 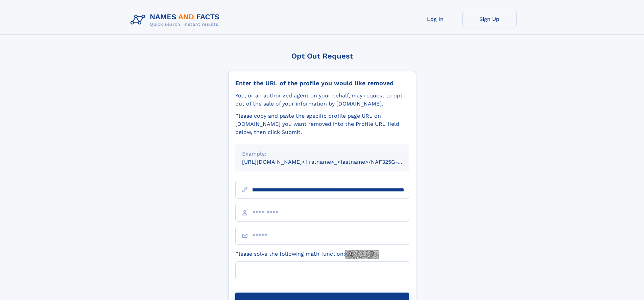 What do you see at coordinates (322, 154) in the screenshot?
I see `div: Example:` at bounding box center [322, 154].